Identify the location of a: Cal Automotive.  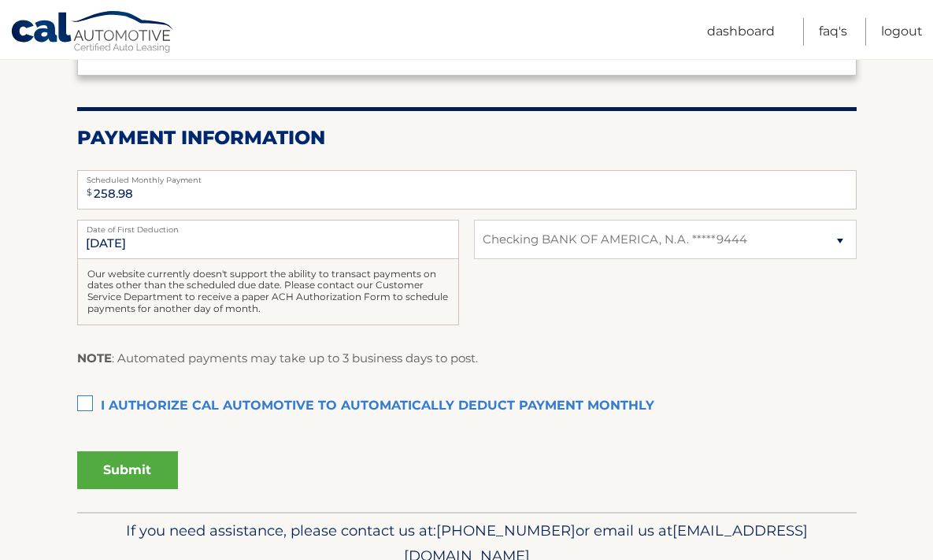
(93, 33).